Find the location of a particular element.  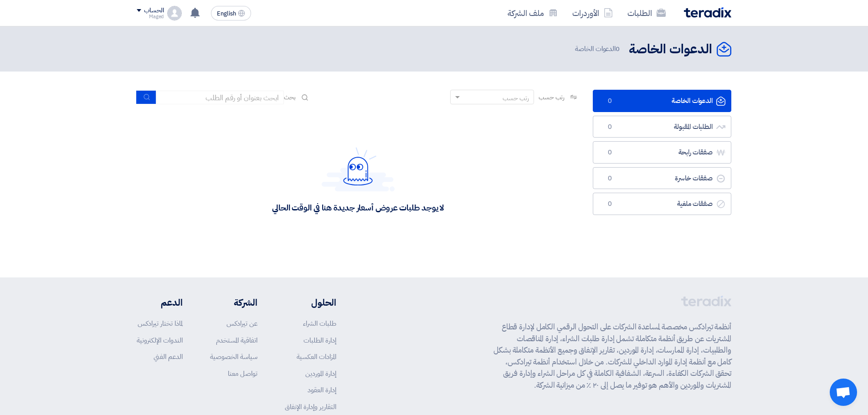

a: التقارير وإدارة الإنفاق is located at coordinates (311, 407).